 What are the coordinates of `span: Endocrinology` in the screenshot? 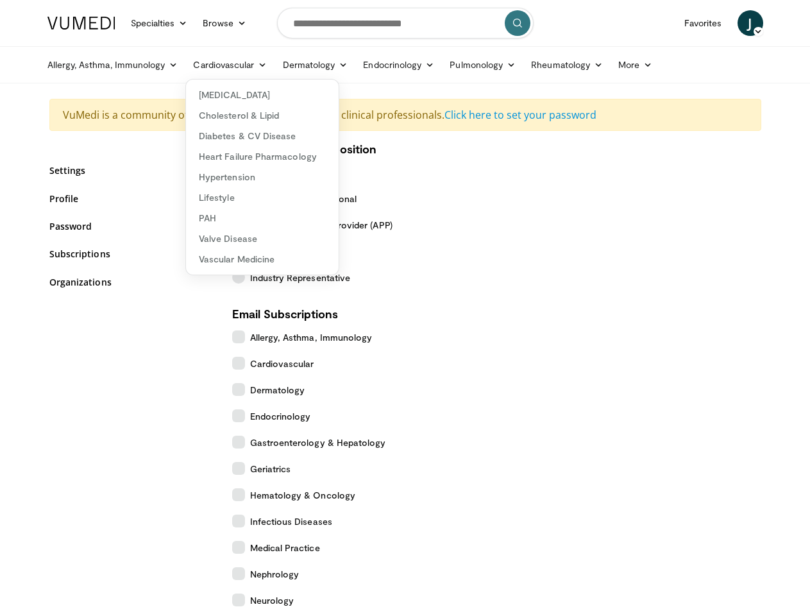 It's located at (280, 416).